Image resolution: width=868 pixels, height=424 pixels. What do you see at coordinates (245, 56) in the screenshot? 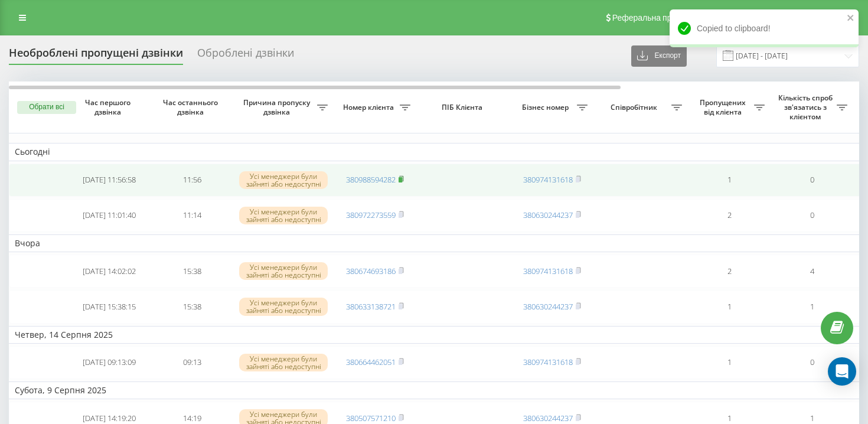
I see `div: Оброблені дзвінки` at bounding box center [245, 56].